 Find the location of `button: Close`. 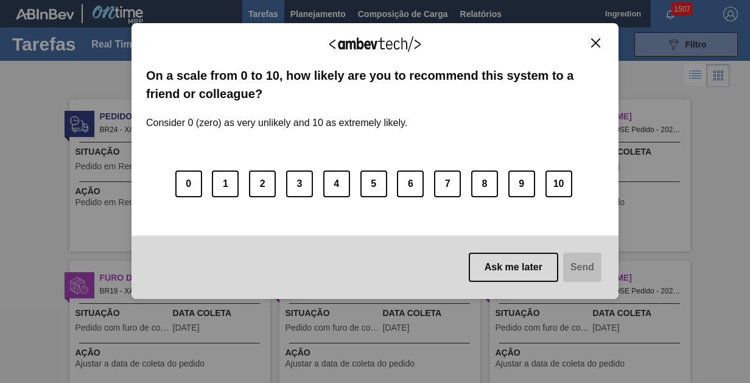

button: Close is located at coordinates (596, 43).